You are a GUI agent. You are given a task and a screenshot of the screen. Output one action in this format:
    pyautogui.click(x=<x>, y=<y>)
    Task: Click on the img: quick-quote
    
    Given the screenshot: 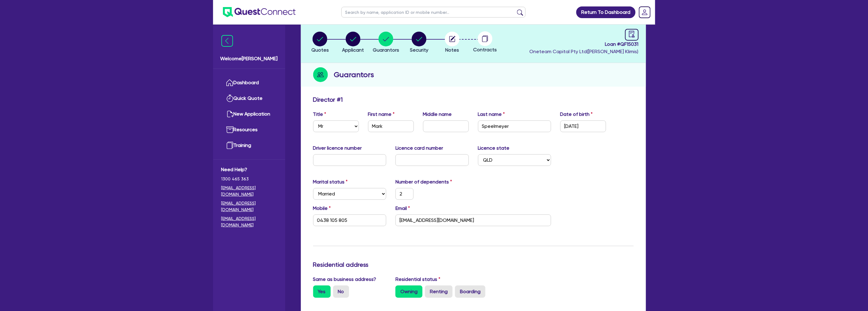 What is the action you would take?
    pyautogui.click(x=230, y=98)
    